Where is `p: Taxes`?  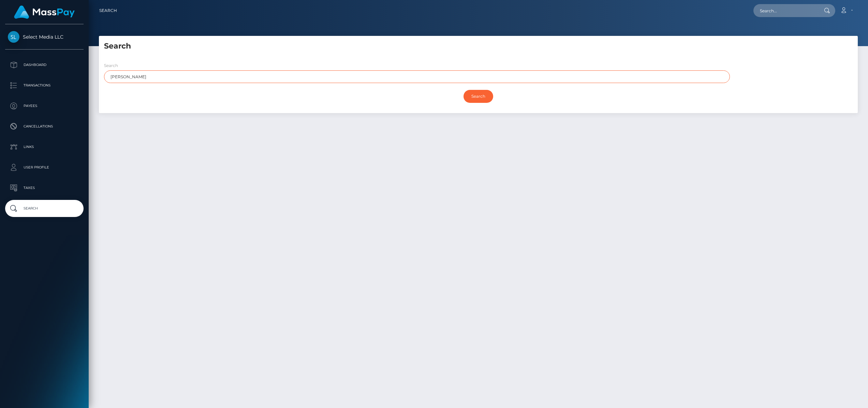
p: Taxes is located at coordinates (44, 188).